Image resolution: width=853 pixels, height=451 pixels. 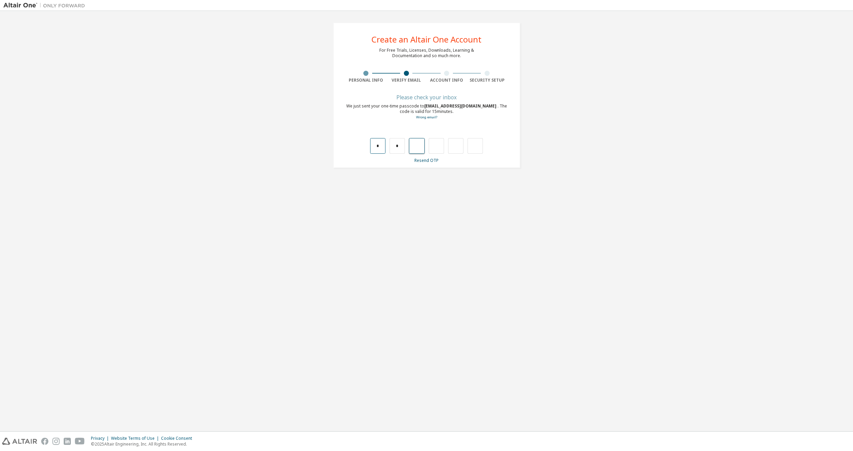 What do you see at coordinates (447, 80) in the screenshot?
I see `div: Account Info` at bounding box center [447, 80].